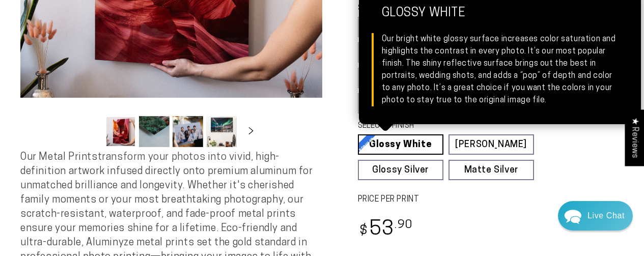 The image size is (644, 256). Describe the element at coordinates (404, 225) in the screenshot. I see `sup: .90` at that location.